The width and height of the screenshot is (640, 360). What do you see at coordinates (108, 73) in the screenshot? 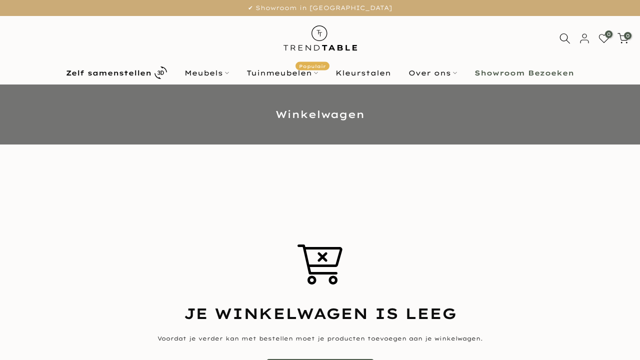
I see `b: Zelf samenstellen` at bounding box center [108, 73].